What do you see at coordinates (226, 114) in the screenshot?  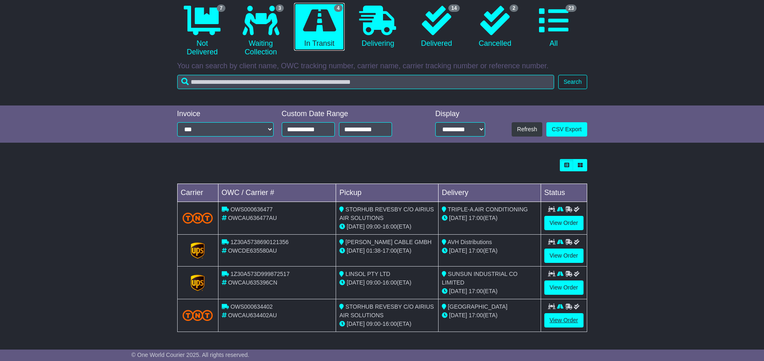 I see `div: Invoice` at bounding box center [226, 114].